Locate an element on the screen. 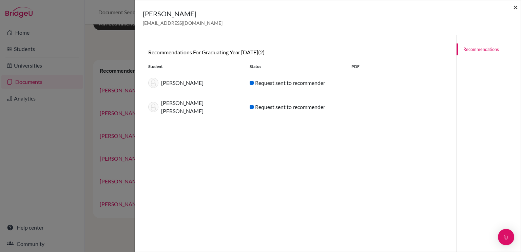 Image resolution: width=521 pixels, height=252 pixels. button: Close is located at coordinates (516, 7).